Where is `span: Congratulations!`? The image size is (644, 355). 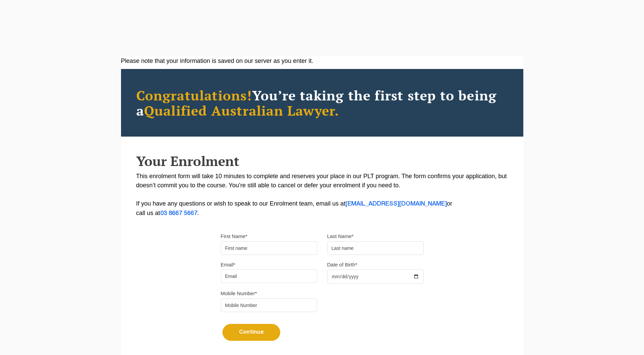 span: Congratulations! is located at coordinates (194, 95).